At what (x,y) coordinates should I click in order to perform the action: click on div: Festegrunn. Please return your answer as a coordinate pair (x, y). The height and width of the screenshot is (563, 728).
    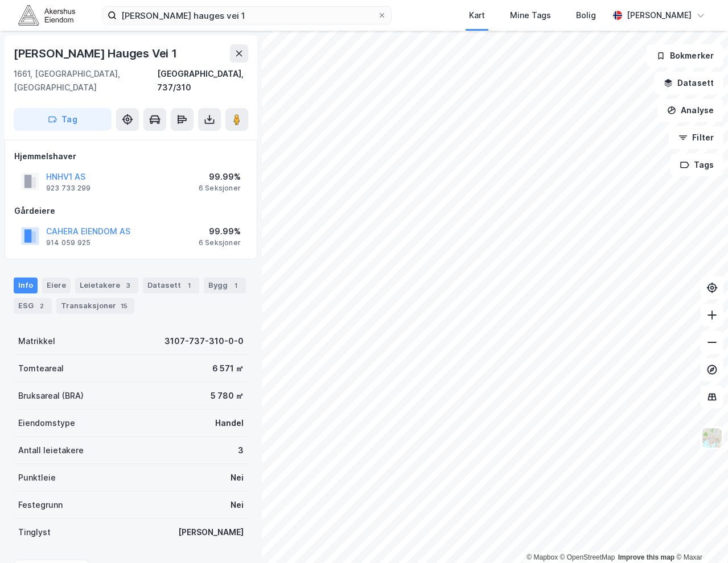
    Looking at the image, I should click on (40, 505).